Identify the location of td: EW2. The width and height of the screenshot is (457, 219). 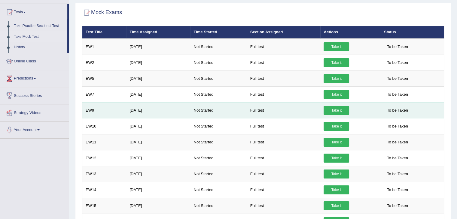
(104, 63).